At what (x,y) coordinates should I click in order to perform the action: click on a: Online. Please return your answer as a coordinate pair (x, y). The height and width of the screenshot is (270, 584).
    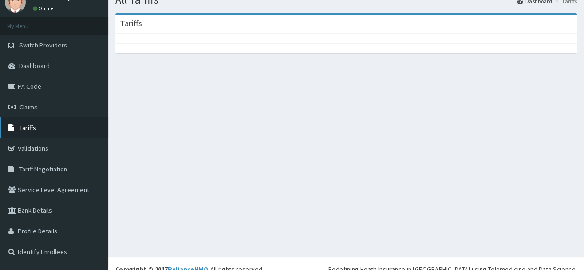
    Looking at the image, I should click on (44, 8).